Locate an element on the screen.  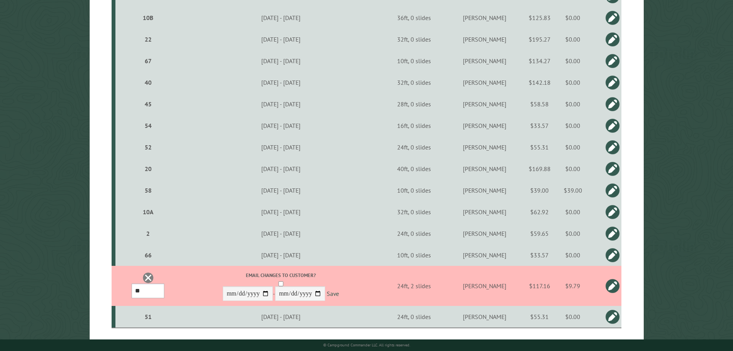
td: $62.92 is located at coordinates (540, 212).